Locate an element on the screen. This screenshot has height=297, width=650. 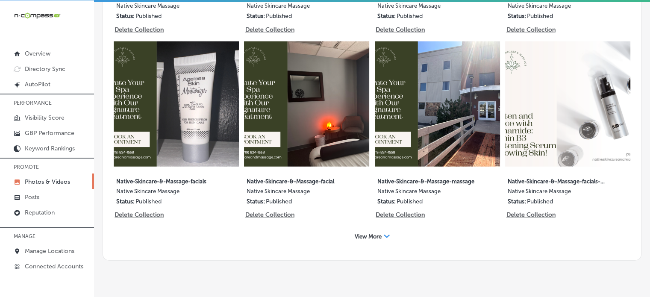
p: Reputation is located at coordinates (40, 212).